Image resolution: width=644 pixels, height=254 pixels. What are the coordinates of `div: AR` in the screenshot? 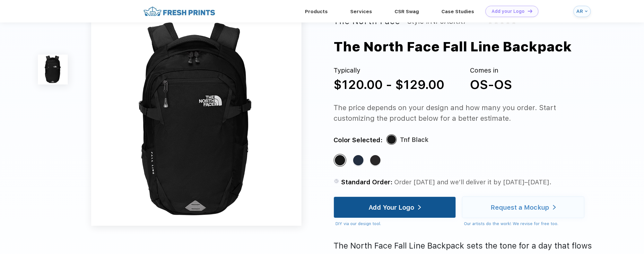 It's located at (580, 11).